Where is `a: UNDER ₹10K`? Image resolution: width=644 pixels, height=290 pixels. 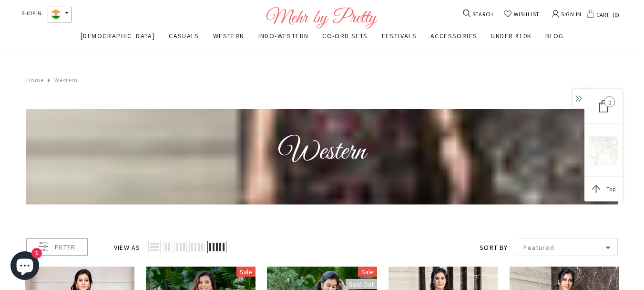 a: UNDER ₹10K is located at coordinates (511, 40).